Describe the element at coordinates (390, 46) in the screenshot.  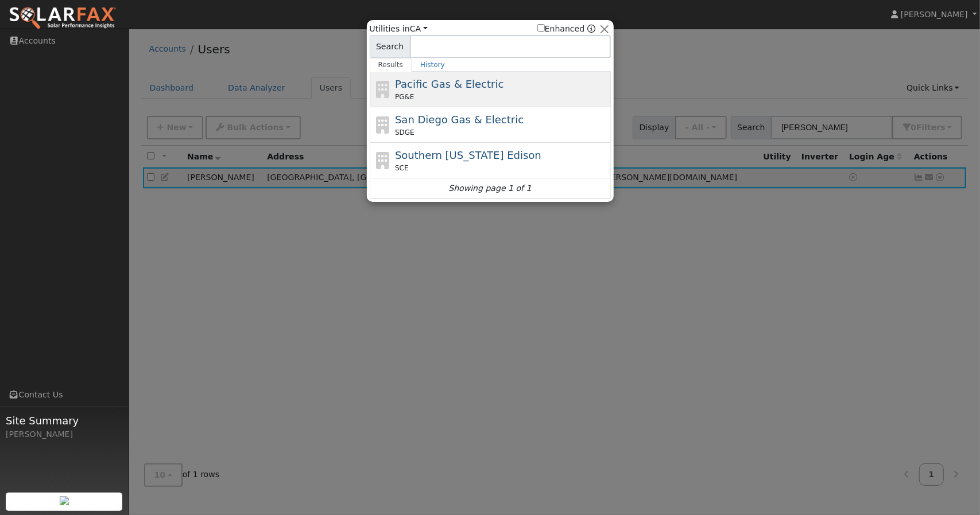
I see `span: Search` at that location.